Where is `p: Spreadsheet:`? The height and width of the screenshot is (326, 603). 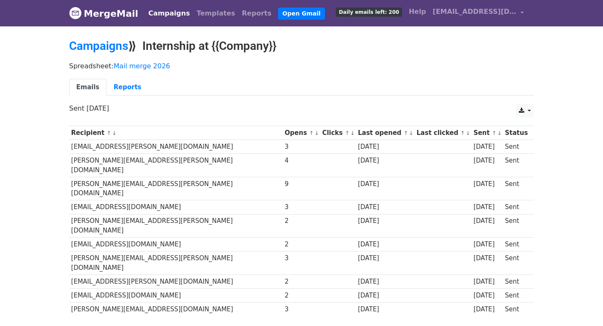
p: Spreadsheet: is located at coordinates (302, 66).